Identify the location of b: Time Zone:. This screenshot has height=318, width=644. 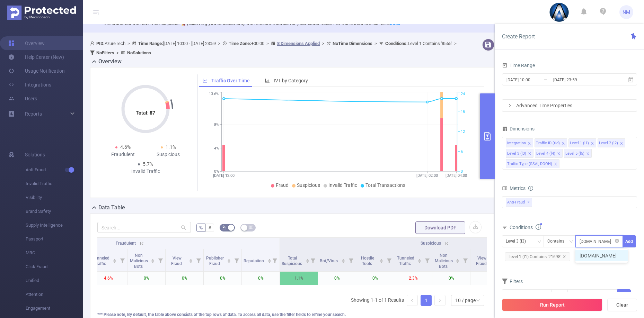
(240, 43).